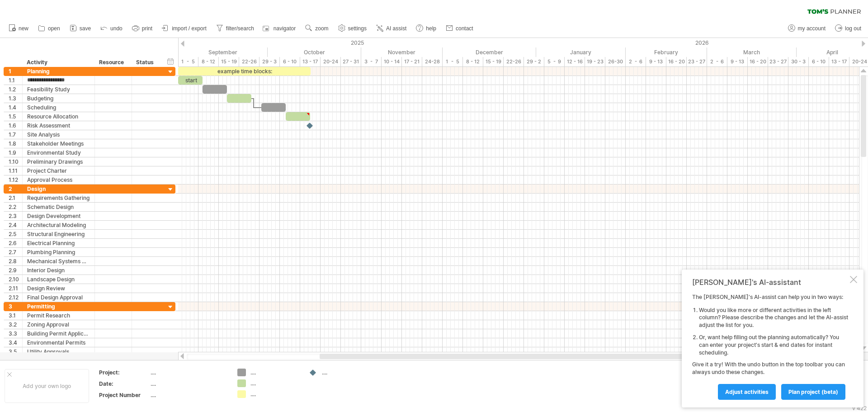 This screenshot has height=412, width=868. Describe the element at coordinates (15, 80) in the screenshot. I see `div: 1.1` at that location.